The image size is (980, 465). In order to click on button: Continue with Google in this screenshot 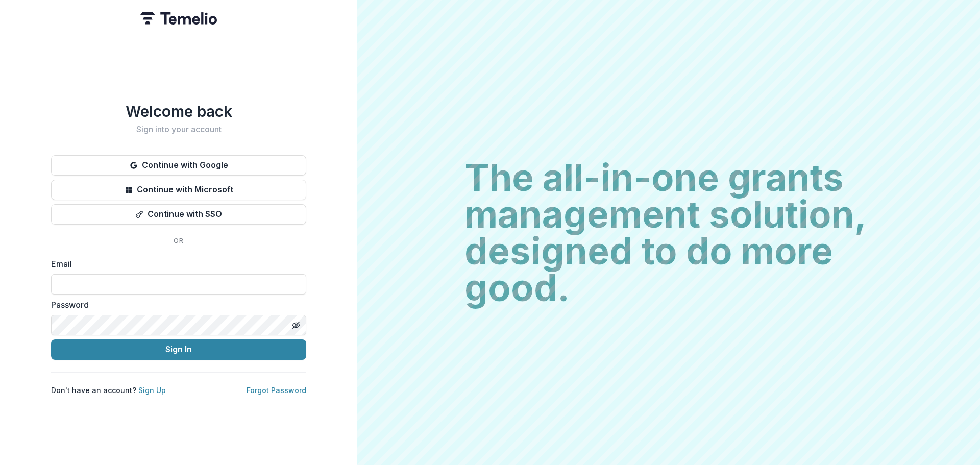, I will do `click(179, 165)`.